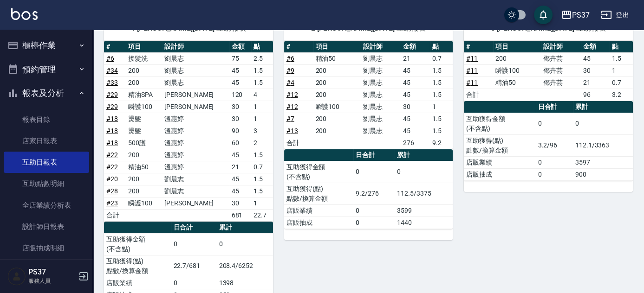 The width and height of the screenshot is (644, 293). Describe the element at coordinates (262, 59) in the screenshot. I see `td: 2.5` at that location.